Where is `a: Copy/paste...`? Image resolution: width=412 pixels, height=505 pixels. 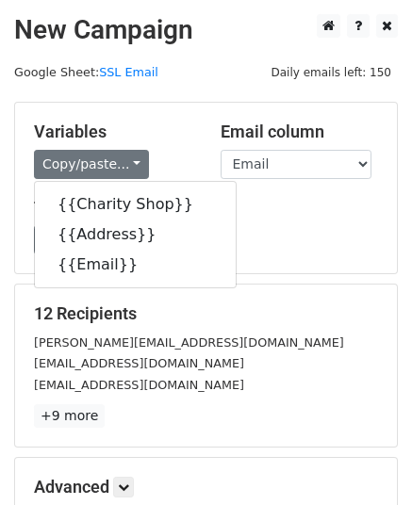 a: Copy/paste... is located at coordinates (91, 164).